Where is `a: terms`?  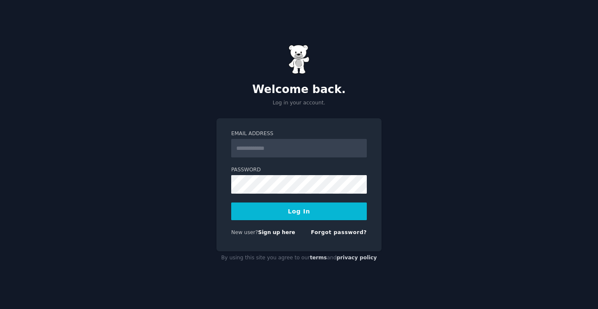
a: terms is located at coordinates (318, 258).